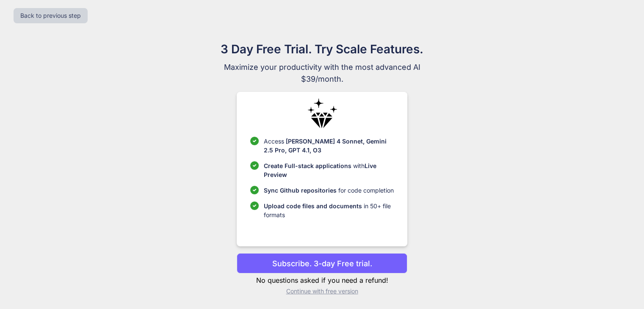 Image resolution: width=644 pixels, height=309 pixels. What do you see at coordinates (308, 165) in the screenshot?
I see `span: Create Full-stack applications` at bounding box center [308, 165].